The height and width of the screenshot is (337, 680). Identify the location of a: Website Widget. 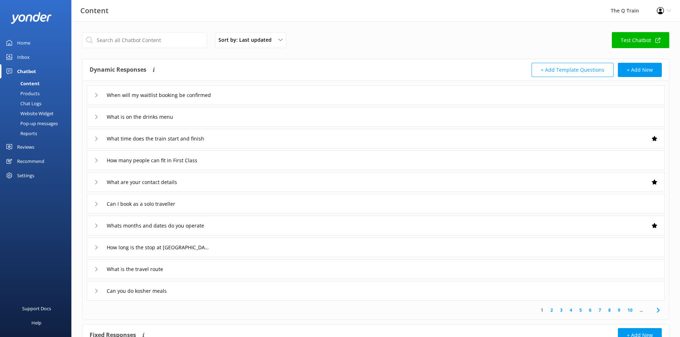
(38, 114).